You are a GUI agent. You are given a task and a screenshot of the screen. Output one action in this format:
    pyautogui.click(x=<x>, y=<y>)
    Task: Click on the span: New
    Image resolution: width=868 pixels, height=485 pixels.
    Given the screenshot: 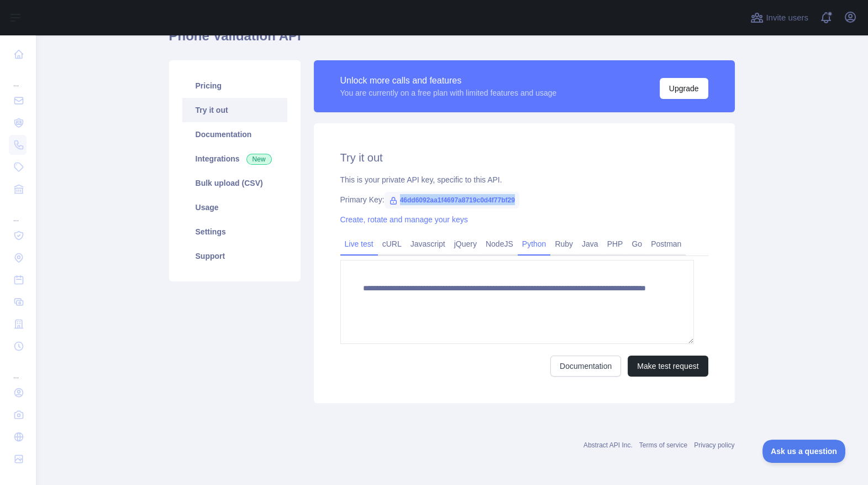 What is the action you would take?
    pyautogui.click(x=259, y=160)
    